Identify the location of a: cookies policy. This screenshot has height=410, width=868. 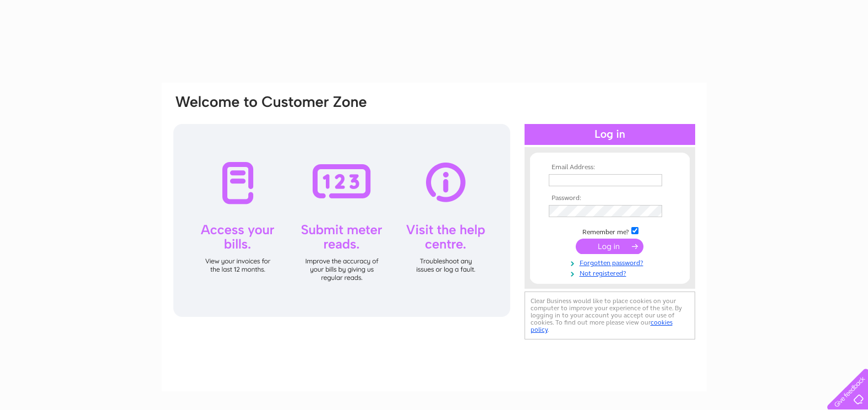
(602, 326).